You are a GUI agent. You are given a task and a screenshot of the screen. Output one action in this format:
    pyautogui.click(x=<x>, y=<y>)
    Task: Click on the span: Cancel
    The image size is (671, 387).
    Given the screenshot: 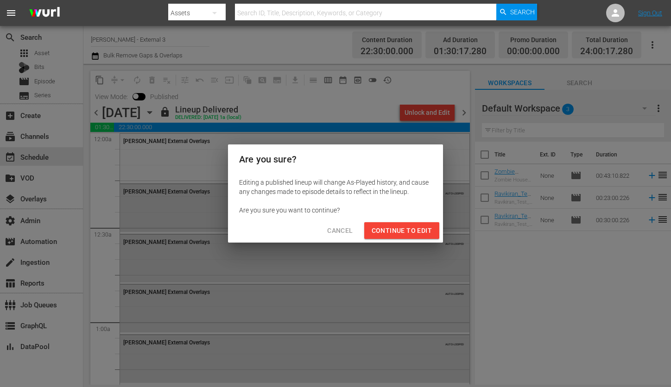 What is the action you would take?
    pyautogui.click(x=340, y=231)
    